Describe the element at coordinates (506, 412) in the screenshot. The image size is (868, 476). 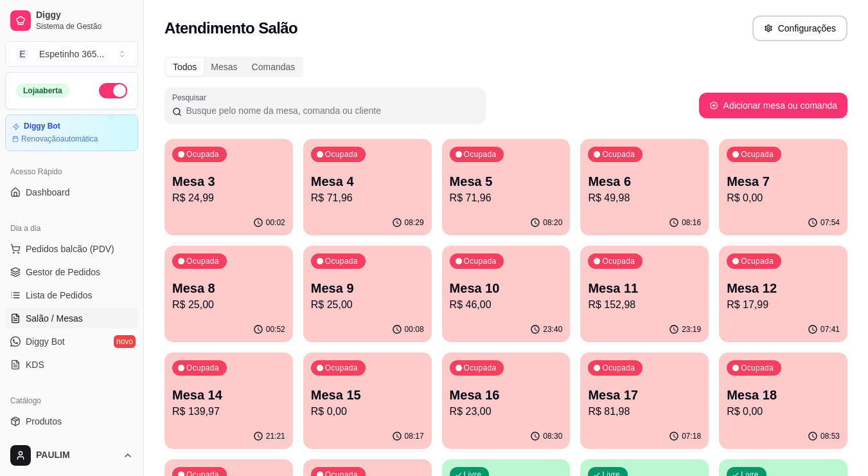
I see `p: R$ 23,00` at that location.